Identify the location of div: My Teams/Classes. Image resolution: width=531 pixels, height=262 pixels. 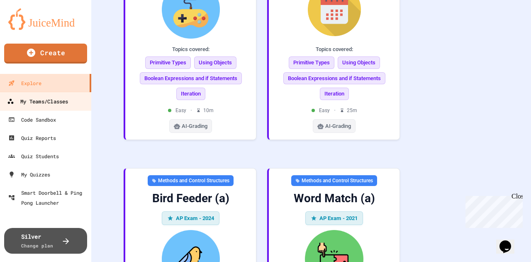
(37, 101).